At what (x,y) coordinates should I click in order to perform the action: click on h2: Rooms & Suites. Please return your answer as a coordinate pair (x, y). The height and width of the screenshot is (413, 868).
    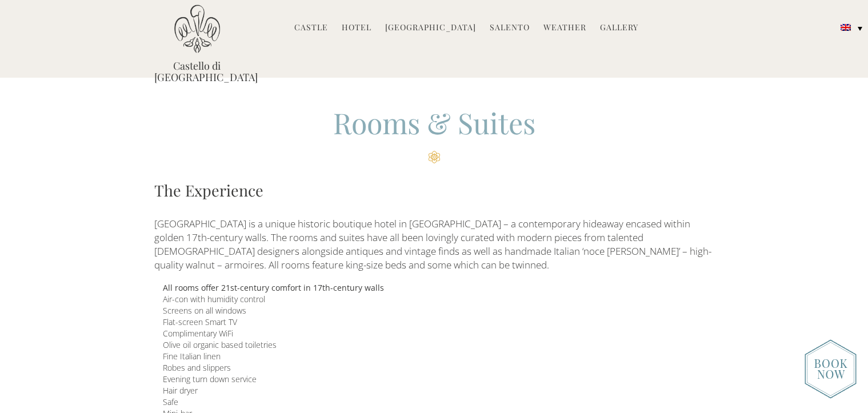
    Looking at the image, I should click on (434, 133).